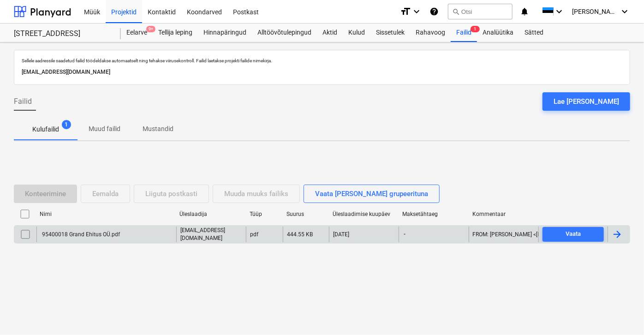 The height and width of the screenshot is (335, 644). I want to click on div: Suurus, so click(306, 214).